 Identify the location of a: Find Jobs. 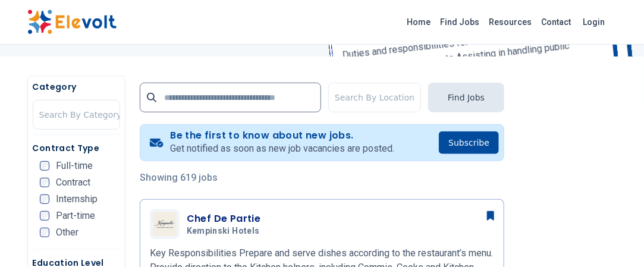
(460, 22).